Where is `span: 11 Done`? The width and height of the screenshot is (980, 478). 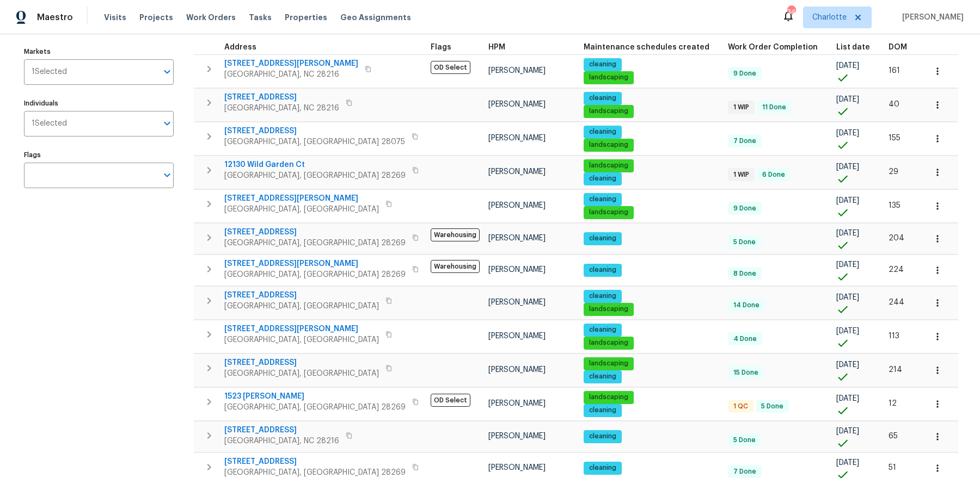 span: 11 Done is located at coordinates (774, 107).